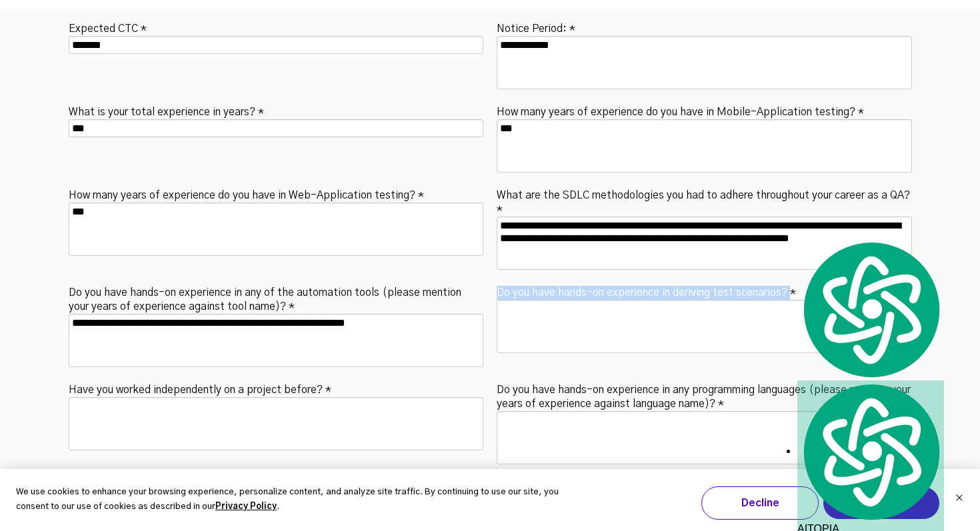 This screenshot has height=531, width=980. What do you see at coordinates (959, 499) in the screenshot?
I see `button: Dismiss cookie banner` at bounding box center [959, 499].